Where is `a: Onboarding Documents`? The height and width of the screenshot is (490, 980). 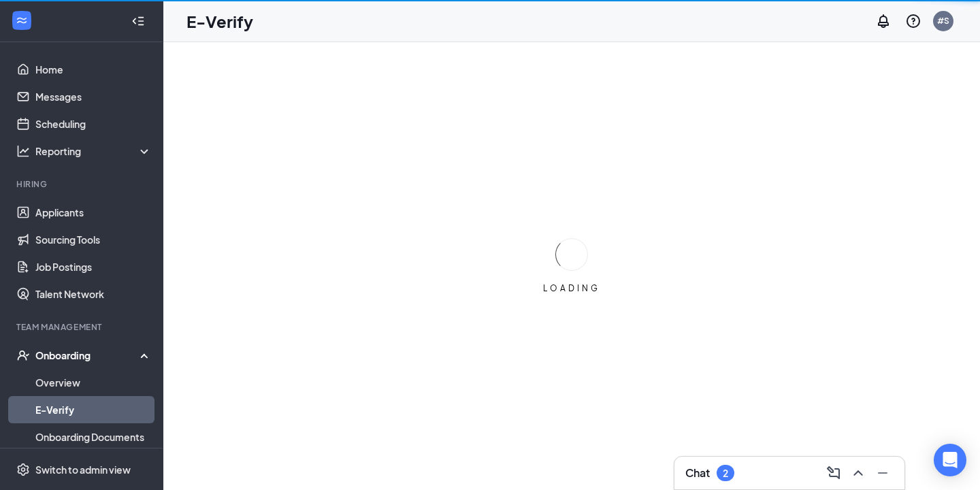
a: Onboarding Documents is located at coordinates (93, 438).